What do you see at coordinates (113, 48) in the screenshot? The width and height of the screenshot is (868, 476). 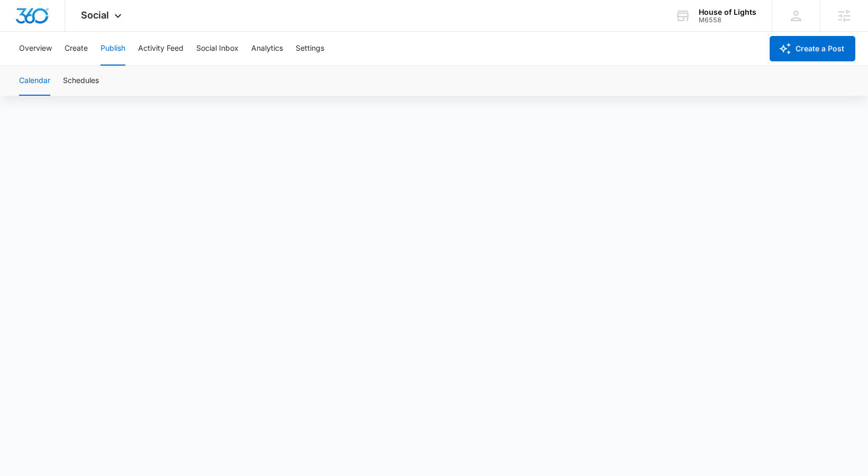 I see `button: Publish` at bounding box center [113, 48].